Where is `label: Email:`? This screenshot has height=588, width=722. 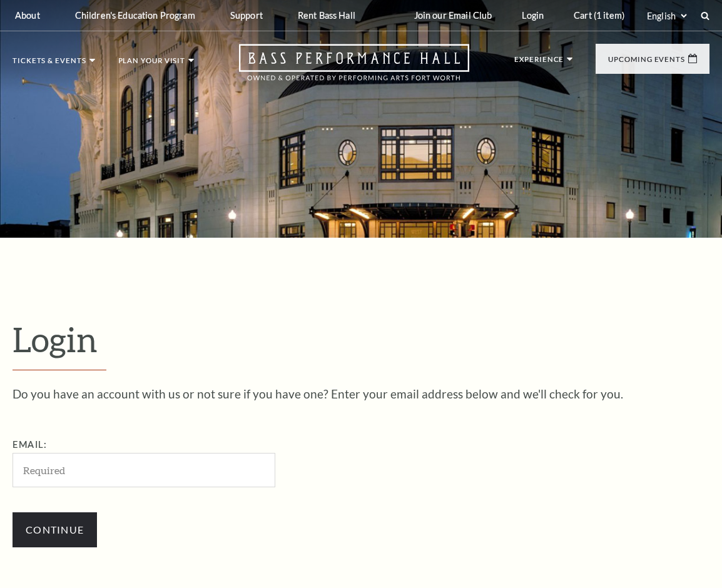
label: Email: is located at coordinates (29, 444).